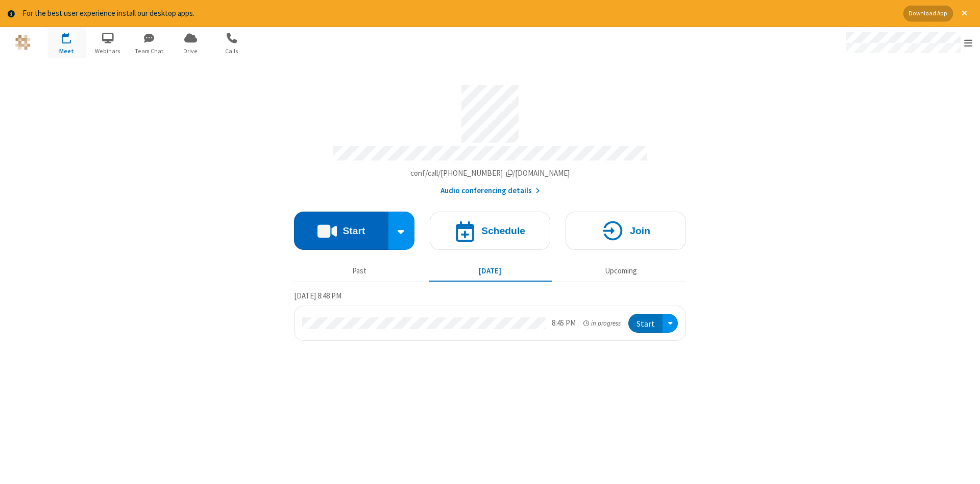 The height and width of the screenshot is (484, 980). Describe the element at coordinates (359, 271) in the screenshot. I see `button: Past` at that location.